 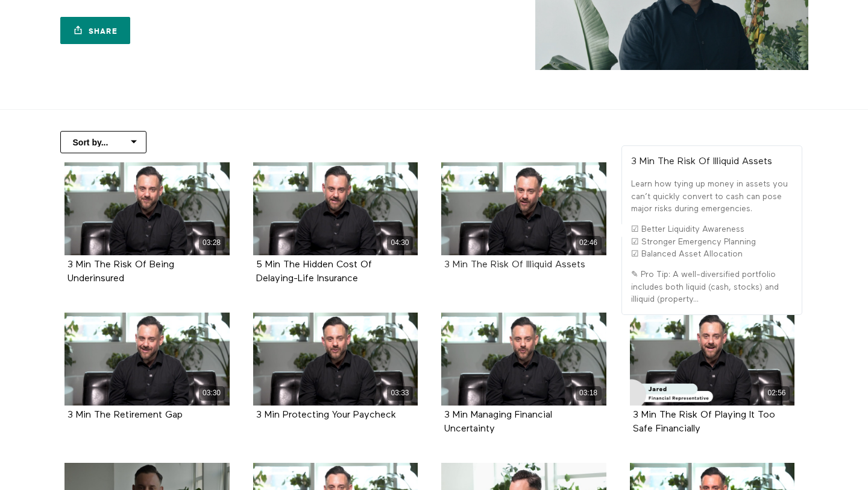 What do you see at coordinates (147, 208) in the screenshot?
I see `a: 3 Min The Risk Of Being Underinsured 03:28` at bounding box center [147, 208].